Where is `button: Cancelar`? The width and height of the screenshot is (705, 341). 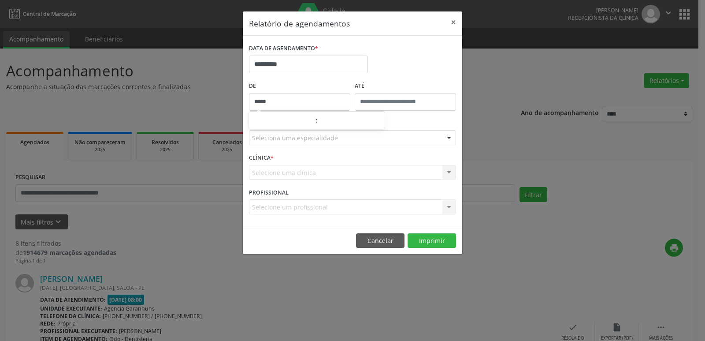
button: Cancelar is located at coordinates (380, 241).